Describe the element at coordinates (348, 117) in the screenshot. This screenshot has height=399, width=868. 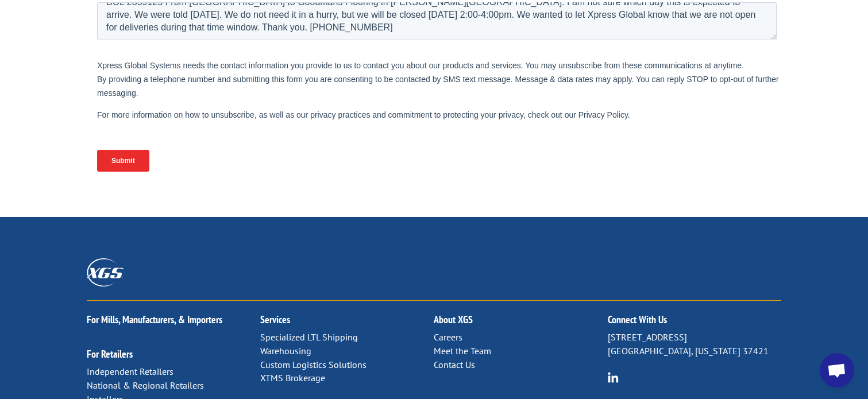
I see `input: Contact by Email` at that location.